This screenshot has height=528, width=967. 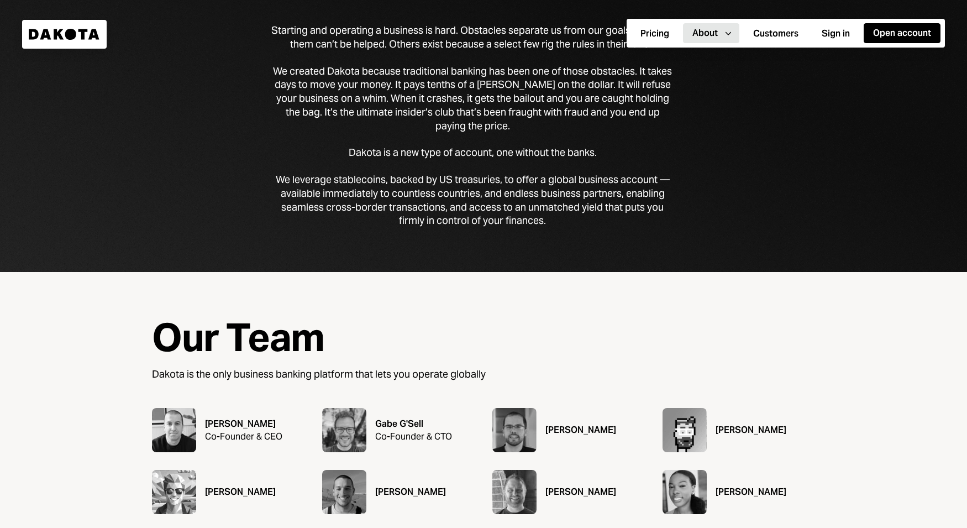 What do you see at coordinates (902, 33) in the screenshot?
I see `button: Open account` at bounding box center [902, 33].